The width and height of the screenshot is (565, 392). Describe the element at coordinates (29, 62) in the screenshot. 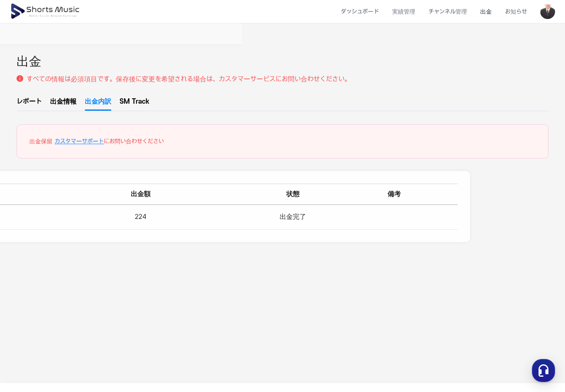

I see `h2: 出金` at that location.